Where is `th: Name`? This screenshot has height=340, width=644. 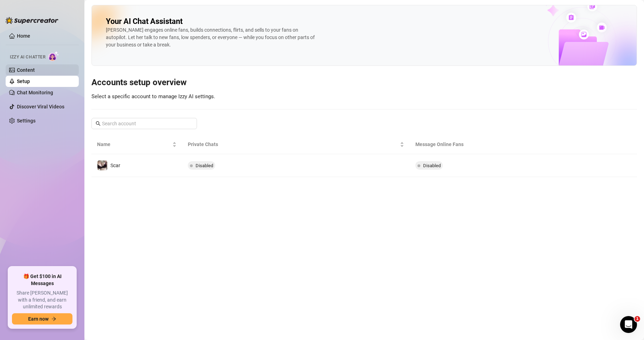
th: Name is located at coordinates (137, 144).